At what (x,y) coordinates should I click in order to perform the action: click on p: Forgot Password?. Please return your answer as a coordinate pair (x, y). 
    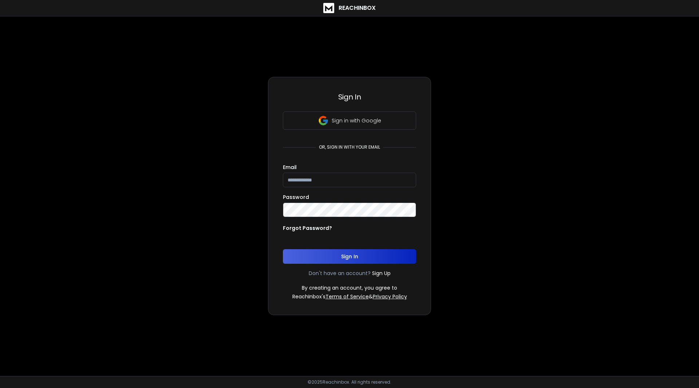
    Looking at the image, I should click on (307, 228).